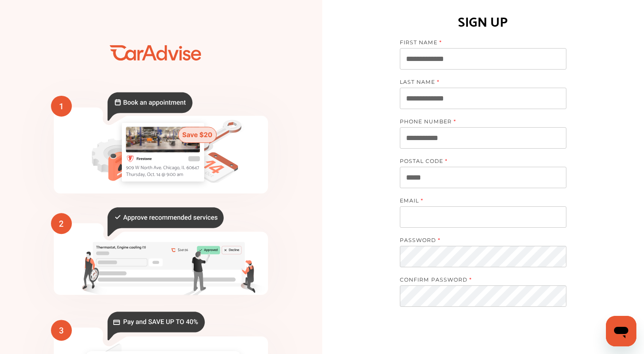 The width and height of the screenshot is (644, 354). What do you see at coordinates (479, 83) in the screenshot?
I see `label: LAST NAME` at bounding box center [479, 83].